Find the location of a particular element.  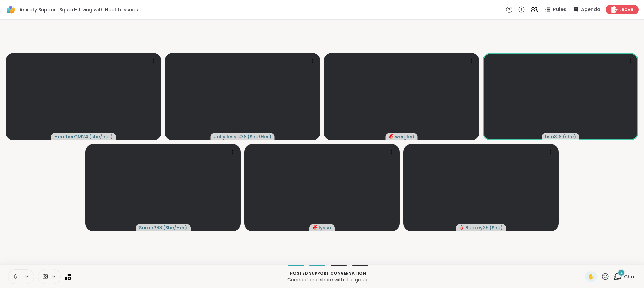

span: SarahR83 is located at coordinates (151, 228).